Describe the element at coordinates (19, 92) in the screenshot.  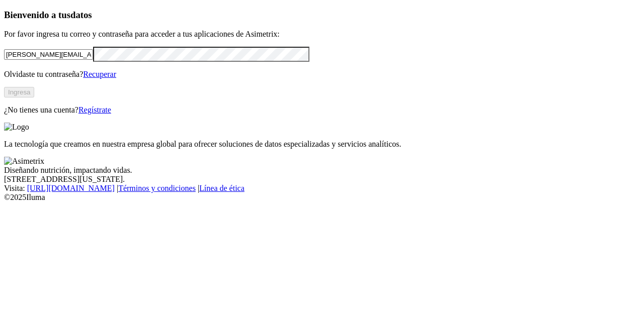
I see `button: Ingresa` at that location.